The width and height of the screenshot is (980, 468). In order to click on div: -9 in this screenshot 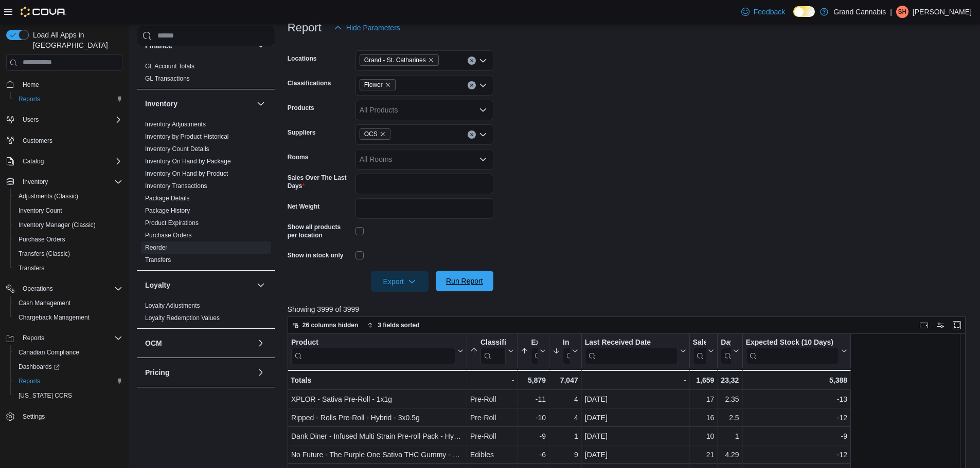, I will do `click(796, 437)`.